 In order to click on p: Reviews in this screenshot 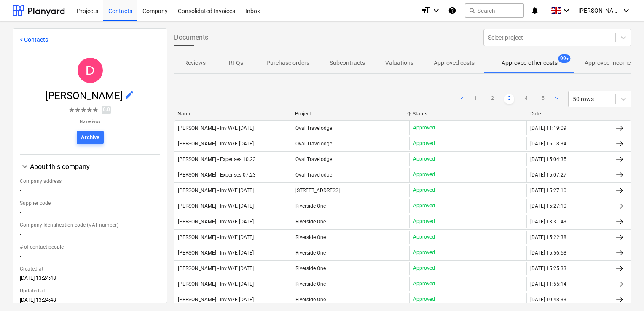, I will do `click(195, 63)`.